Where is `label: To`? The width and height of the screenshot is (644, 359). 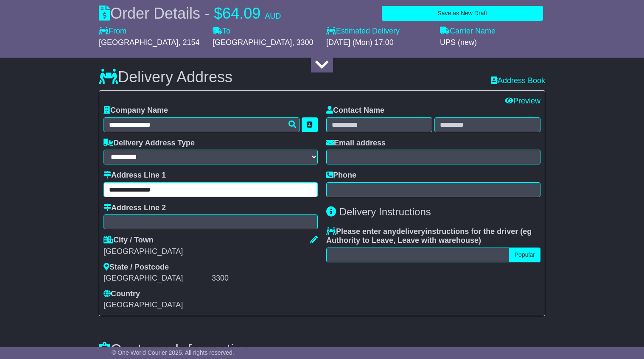
label: To is located at coordinates (221, 31).